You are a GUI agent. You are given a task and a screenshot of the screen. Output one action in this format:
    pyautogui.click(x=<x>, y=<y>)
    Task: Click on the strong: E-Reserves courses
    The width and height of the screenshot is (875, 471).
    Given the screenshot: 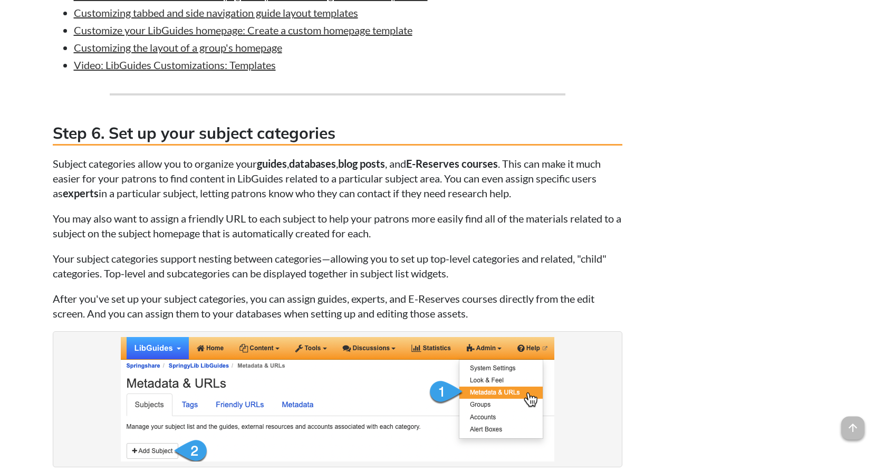 What is the action you would take?
    pyautogui.click(x=452, y=164)
    